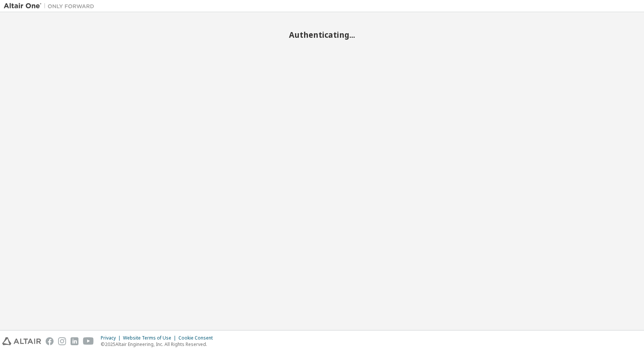 The image size is (644, 352). Describe the element at coordinates (51, 6) in the screenshot. I see `img: Altair One` at that location.